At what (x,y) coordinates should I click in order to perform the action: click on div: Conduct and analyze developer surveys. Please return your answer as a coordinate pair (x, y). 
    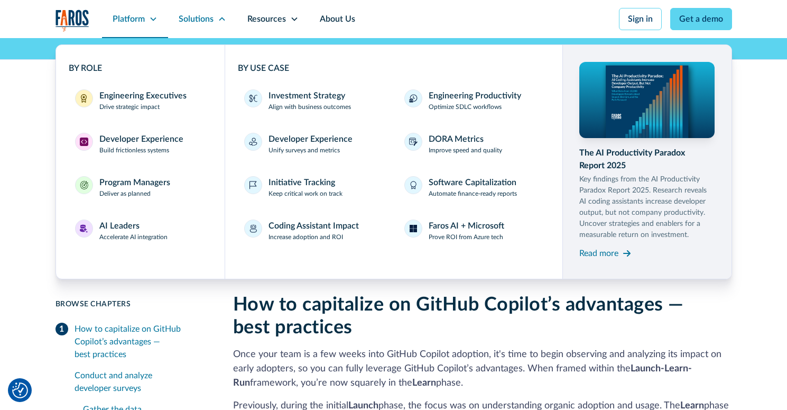
    Looking at the image, I should click on (141, 382).